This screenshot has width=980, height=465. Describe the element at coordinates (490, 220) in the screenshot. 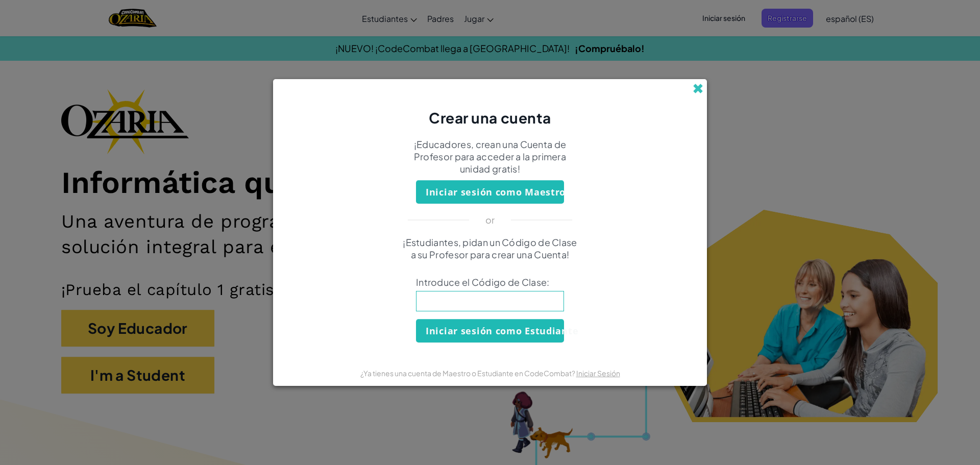

I see `p: or` at that location.